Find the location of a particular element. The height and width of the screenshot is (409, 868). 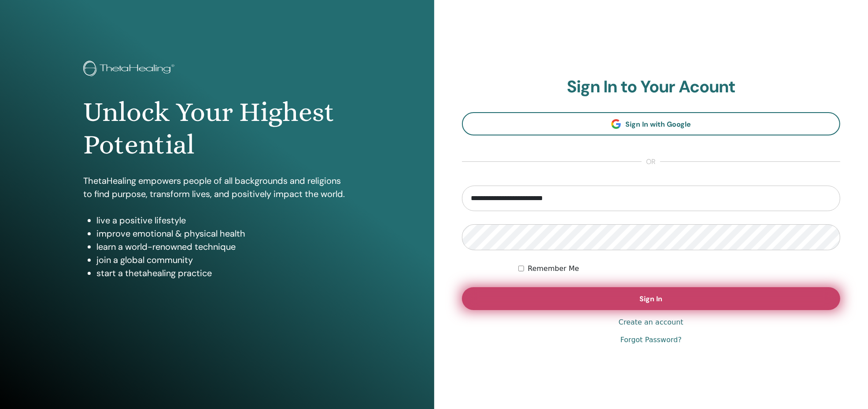

a: Forgot Password? is located at coordinates (650, 340).